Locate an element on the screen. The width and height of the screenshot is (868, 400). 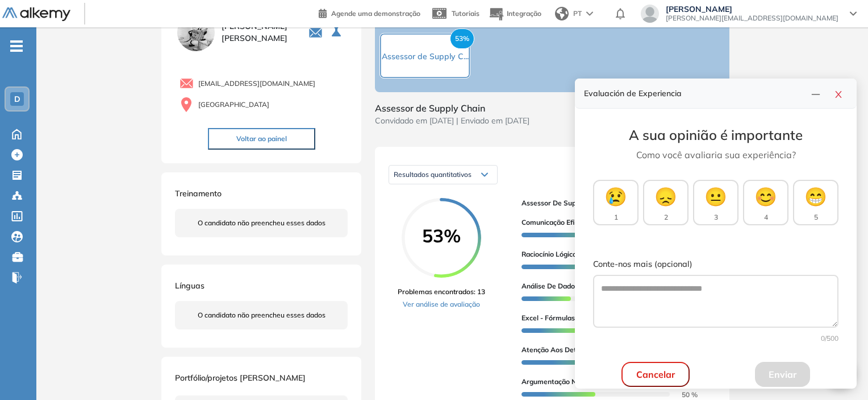
img: PROFILE_MENU_LOGO_USER is located at coordinates (196, 33).